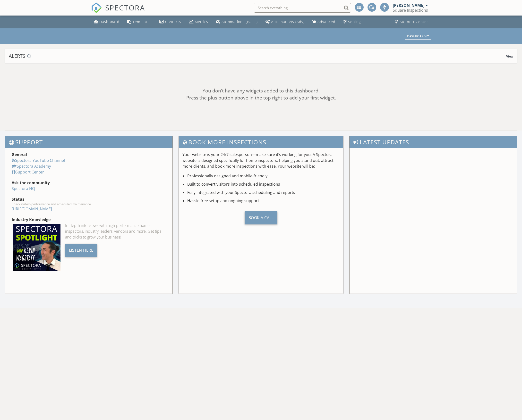 Image resolution: width=522 pixels, height=420 pixels. What do you see at coordinates (89, 199) in the screenshot?
I see `div: Status` at bounding box center [89, 199].